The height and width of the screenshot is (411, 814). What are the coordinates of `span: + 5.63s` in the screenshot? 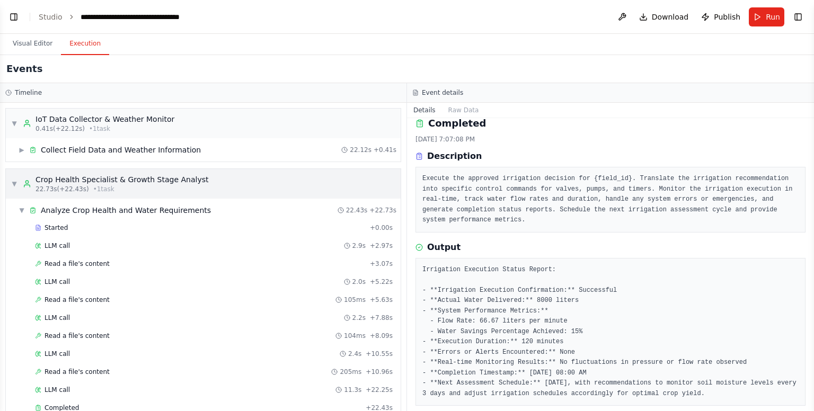 It's located at (381, 300).